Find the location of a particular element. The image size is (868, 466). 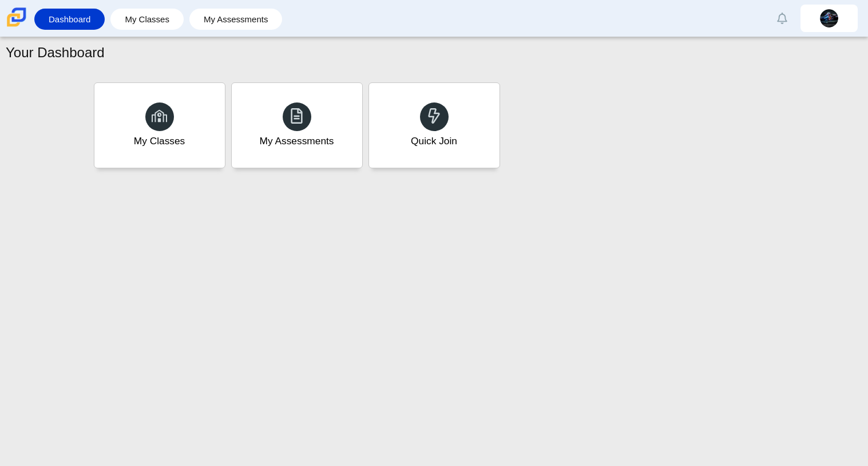

a: Alerts is located at coordinates (782, 18).